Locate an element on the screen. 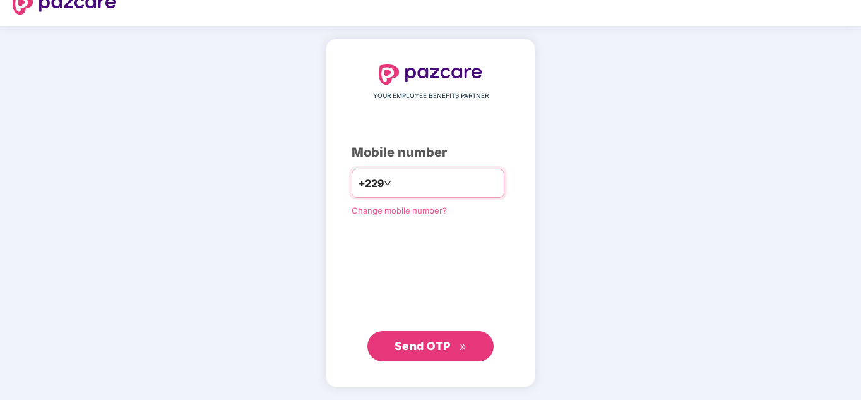 This screenshot has width=861, height=400. span: down is located at coordinates (388, 183).